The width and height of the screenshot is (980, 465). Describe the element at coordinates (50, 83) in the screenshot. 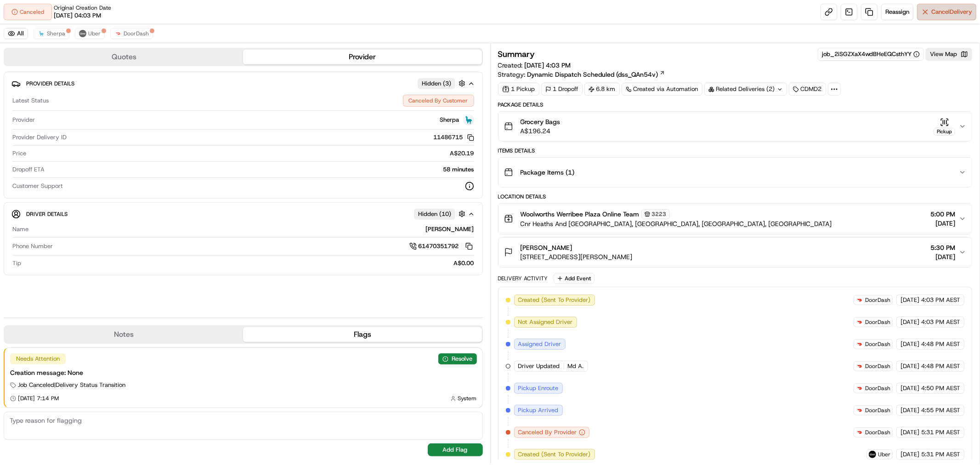

I see `span: Provider Details` at that location.